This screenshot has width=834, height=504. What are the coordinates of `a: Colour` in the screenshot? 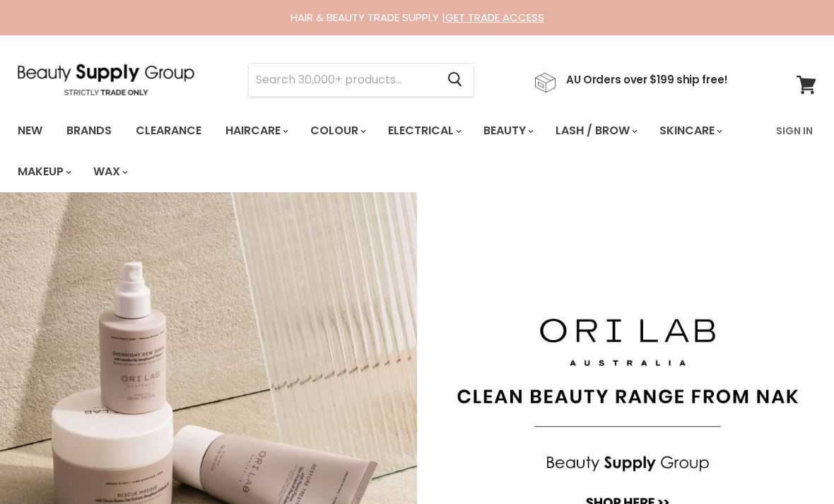 It's located at (337, 131).